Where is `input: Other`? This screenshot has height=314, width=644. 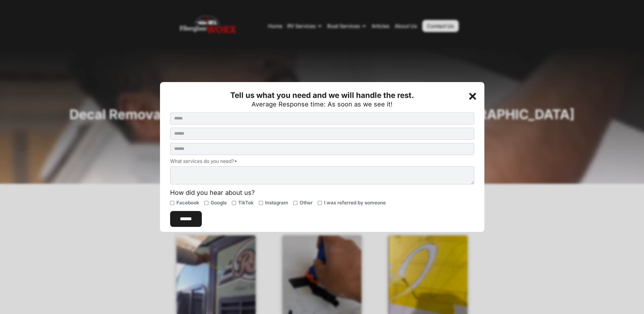 input: Other is located at coordinates (295, 203).